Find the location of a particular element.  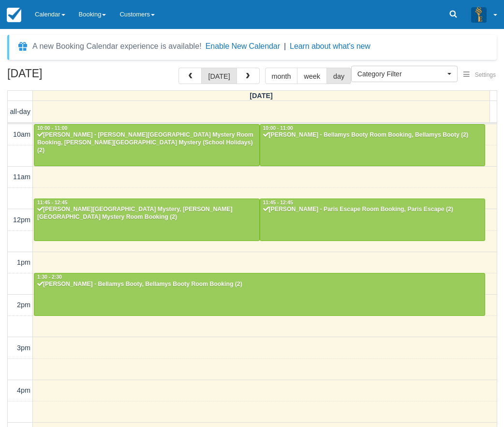

span: 3pm is located at coordinates (24, 348).